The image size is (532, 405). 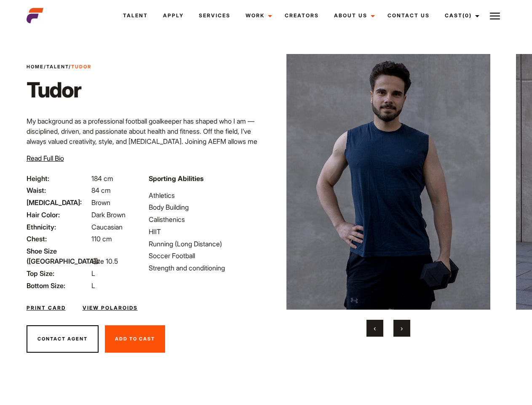 What do you see at coordinates (374, 328) in the screenshot?
I see `span: Previous` at bounding box center [374, 328].